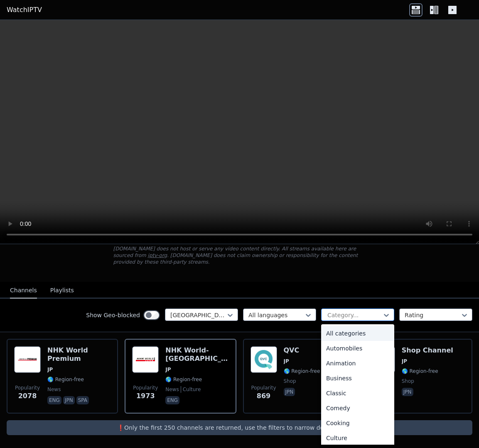  I want to click on p: spa, so click(83, 400).